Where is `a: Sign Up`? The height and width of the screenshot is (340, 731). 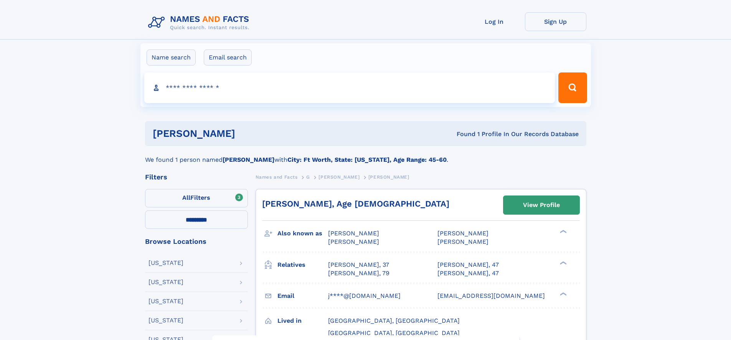 a: Sign Up is located at coordinates (555, 21).